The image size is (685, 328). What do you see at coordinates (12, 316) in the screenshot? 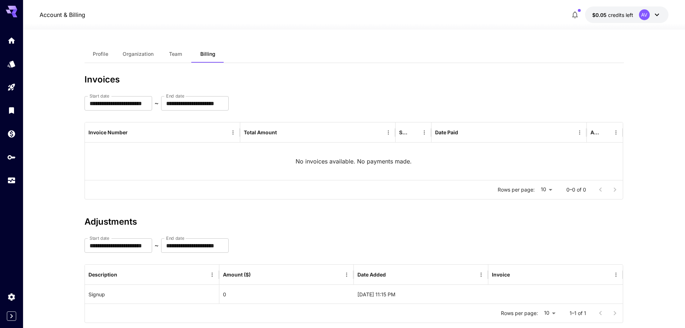
I see `div: Expand sidebar` at bounding box center [12, 316].